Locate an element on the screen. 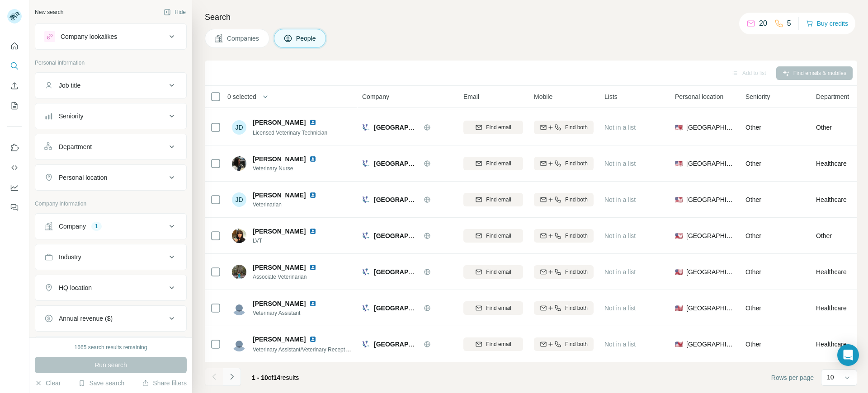 Image resolution: width=868 pixels, height=393 pixels. div: Company is located at coordinates (73, 226).